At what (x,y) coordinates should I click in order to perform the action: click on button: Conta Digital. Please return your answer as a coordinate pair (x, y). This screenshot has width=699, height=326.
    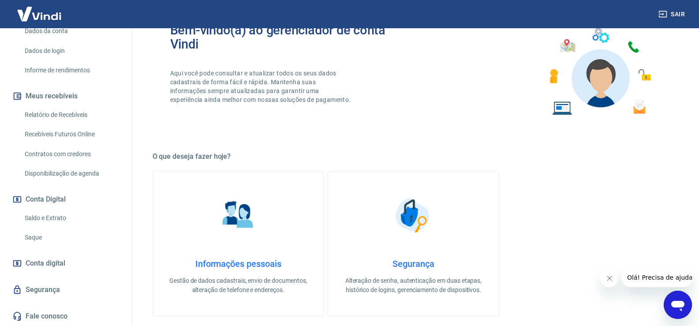
    Looking at the image, I should click on (66, 199).